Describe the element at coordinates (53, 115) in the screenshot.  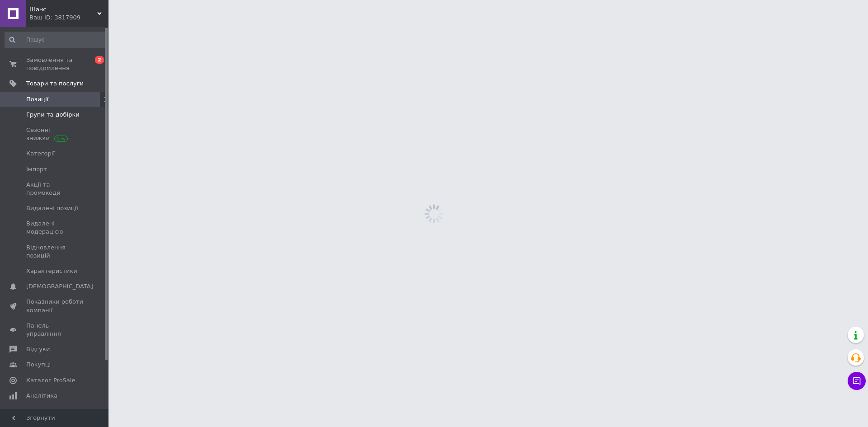
I see `span: Групи та добірки` at that location.